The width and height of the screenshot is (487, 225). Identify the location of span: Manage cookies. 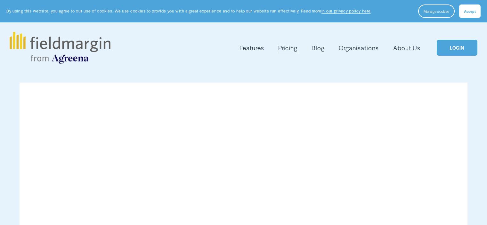
(437, 11).